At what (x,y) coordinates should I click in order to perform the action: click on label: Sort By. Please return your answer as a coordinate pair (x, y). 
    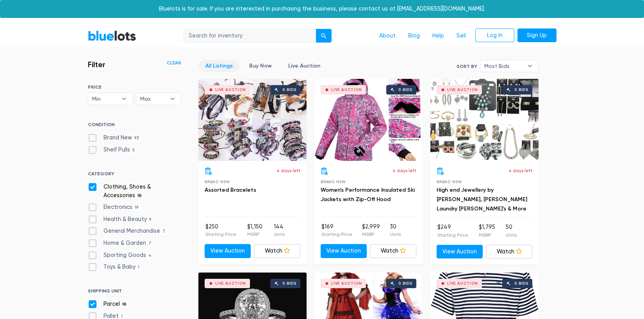
    Looking at the image, I should click on (467, 66).